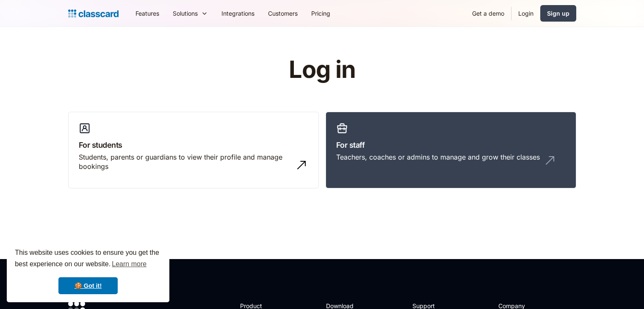 This screenshot has width=644, height=309. Describe the element at coordinates (321, 13) in the screenshot. I see `a: Pricing` at that location.